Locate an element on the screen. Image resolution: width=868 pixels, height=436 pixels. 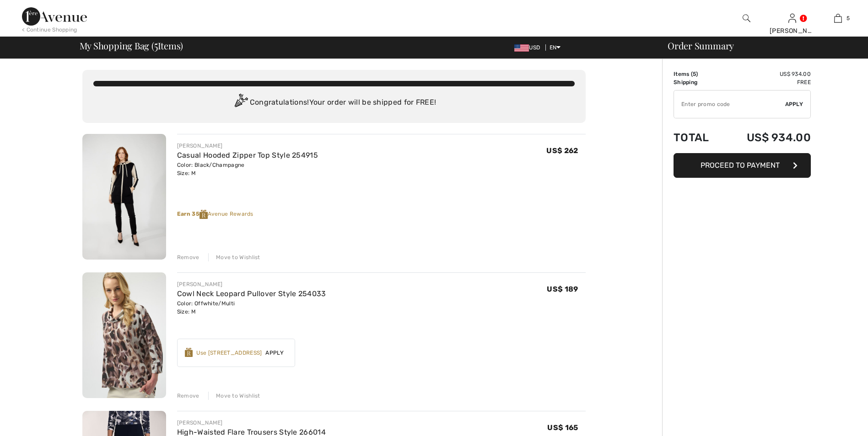
div: Order Summary is located at coordinates (759, 46).